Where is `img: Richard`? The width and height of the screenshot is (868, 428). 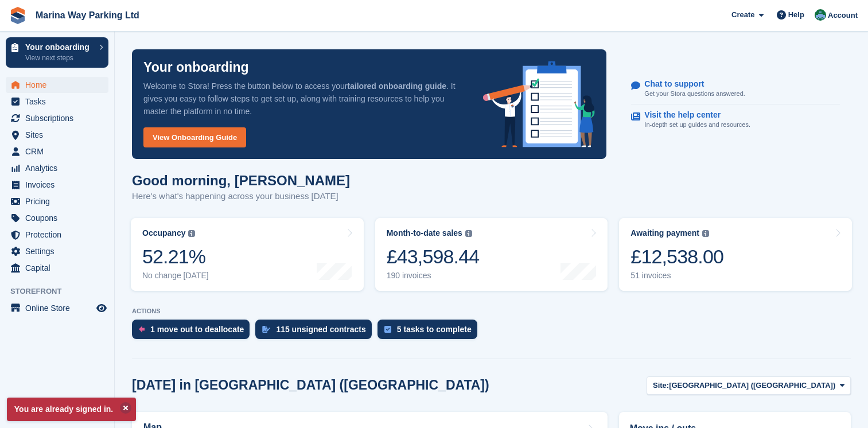
img: Richard is located at coordinates (820, 15).